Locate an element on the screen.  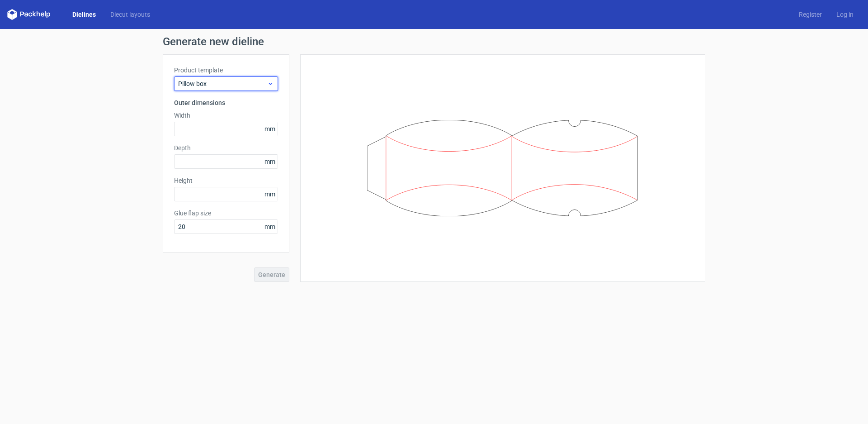
label: Product template is located at coordinates (226, 70).